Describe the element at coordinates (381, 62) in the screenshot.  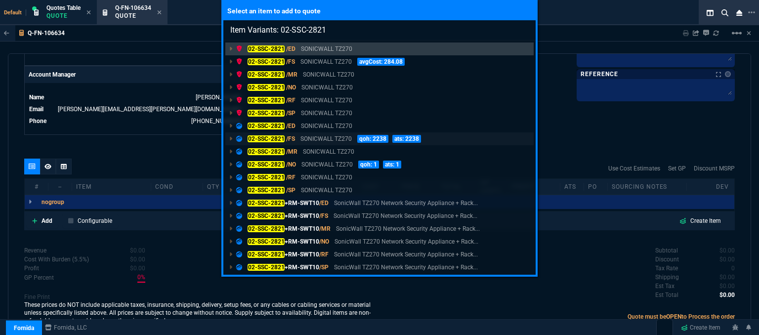
I see `p: avgCost: 284.08` at that location.